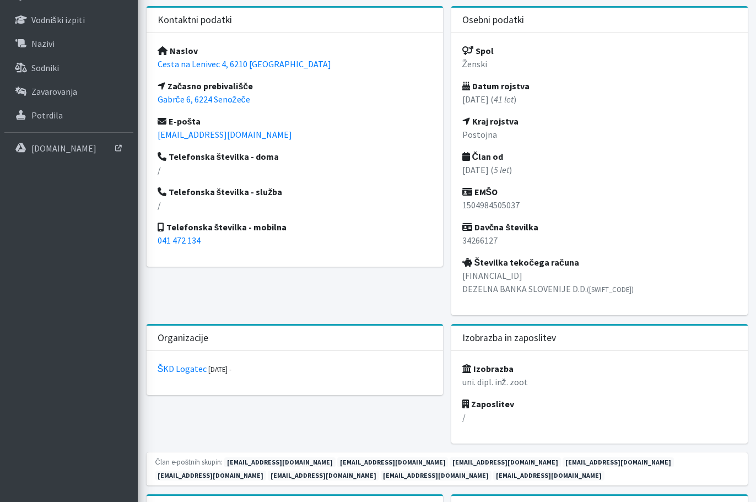 The height and width of the screenshot is (502, 756). What do you see at coordinates (206, 86) in the screenshot?
I see `strong: Začasno prebivališče` at bounding box center [206, 86].